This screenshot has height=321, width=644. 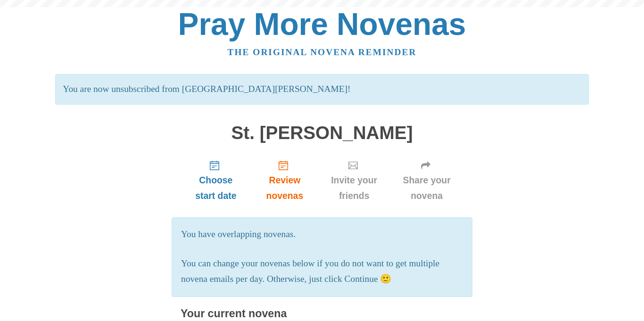 I want to click on span: Choose start date, so click(x=216, y=188).